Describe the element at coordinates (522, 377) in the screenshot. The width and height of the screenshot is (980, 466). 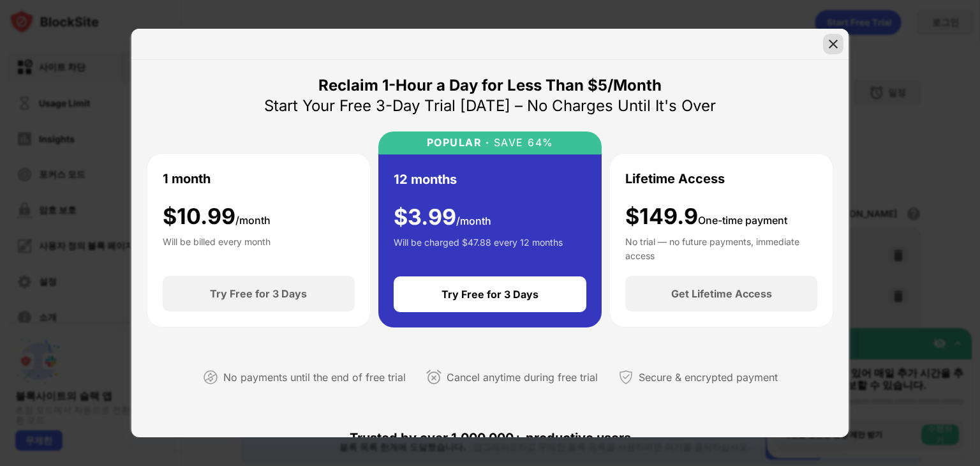
I see `div: Cancel anytime during free trial` at that location.